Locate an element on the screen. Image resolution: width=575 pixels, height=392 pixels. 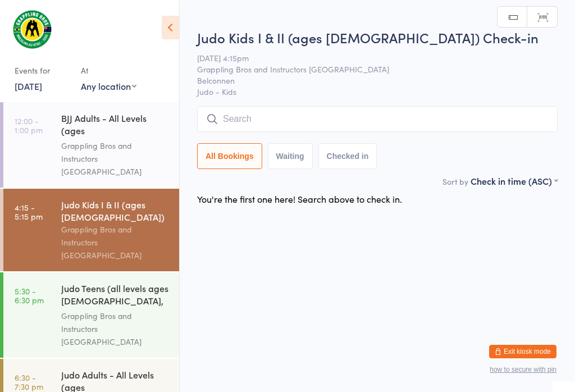
span: Judo - Kids is located at coordinates (377, 91).